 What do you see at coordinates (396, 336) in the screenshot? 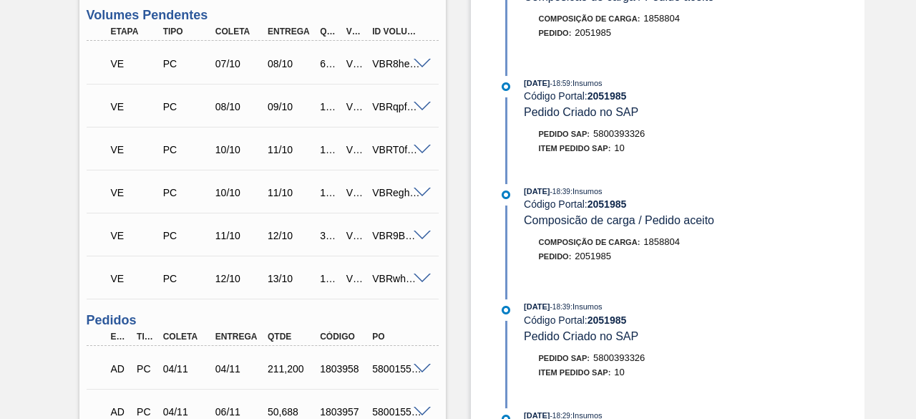
I see `div: PO` at bounding box center [396, 336].